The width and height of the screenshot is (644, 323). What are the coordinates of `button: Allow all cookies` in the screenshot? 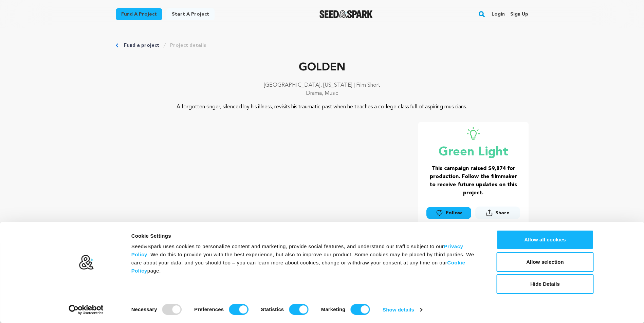 It's located at (545, 240).